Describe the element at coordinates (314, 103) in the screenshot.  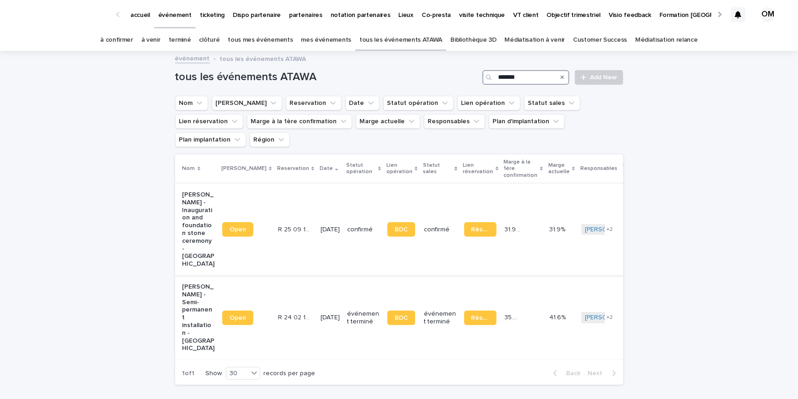
I see `button: Reservation` at that location.